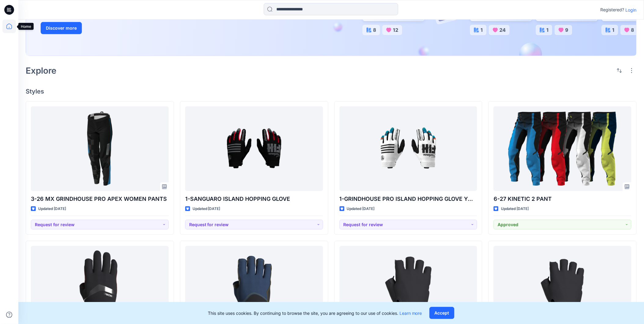  Describe the element at coordinates (562, 149) in the screenshot. I see `a: 6-27 KINETIC 2 PANT` at that location.